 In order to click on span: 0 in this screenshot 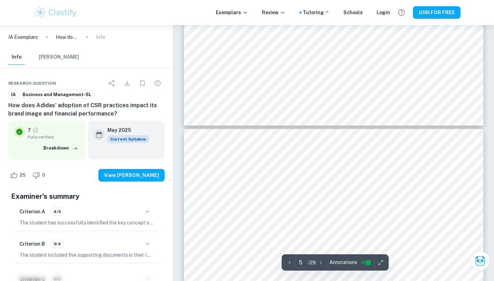, I will do `click(44, 175)`.